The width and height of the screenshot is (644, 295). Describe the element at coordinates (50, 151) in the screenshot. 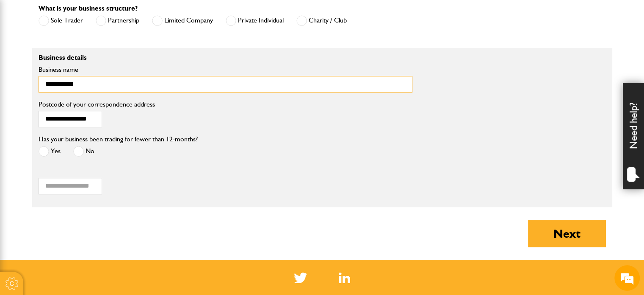

I see `label: Yes` at that location.